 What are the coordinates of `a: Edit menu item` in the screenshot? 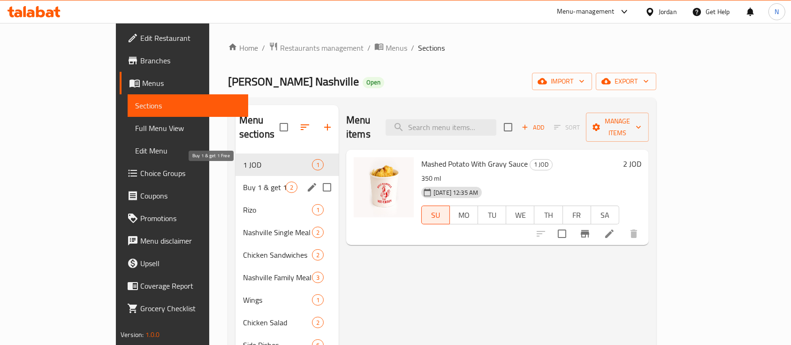 It's located at (609, 234).